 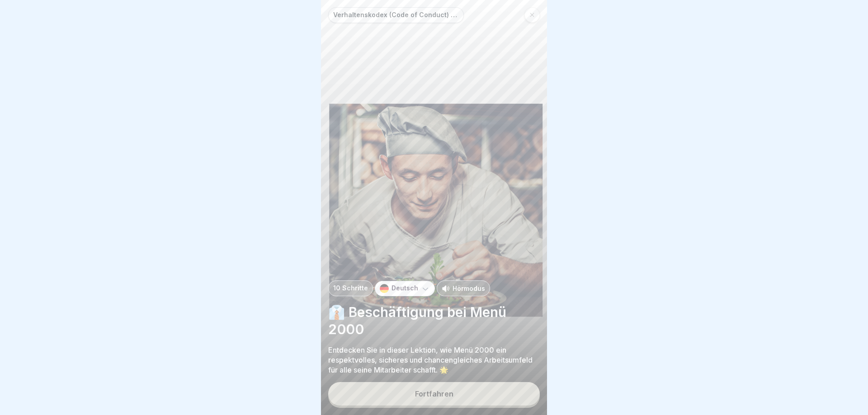 What do you see at coordinates (396, 15) in the screenshot?
I see `p: Verhaltenskodex (Code of Conduct) Menü 2000` at bounding box center [396, 15].